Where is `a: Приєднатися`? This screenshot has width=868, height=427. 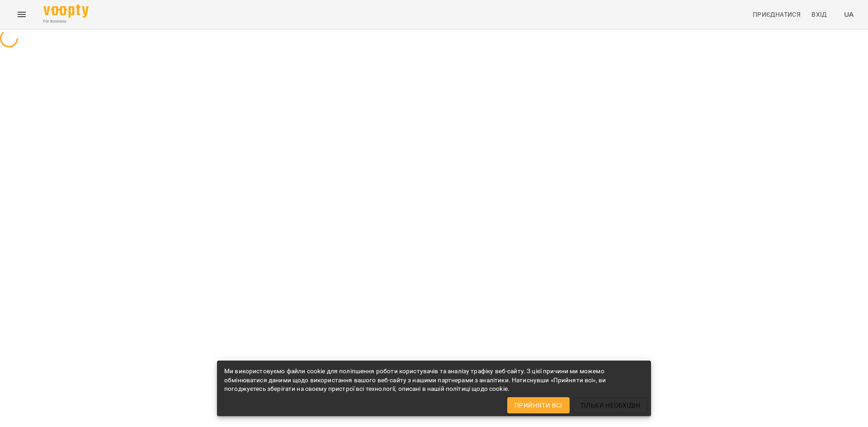
a: Приєднатися is located at coordinates (776, 15).